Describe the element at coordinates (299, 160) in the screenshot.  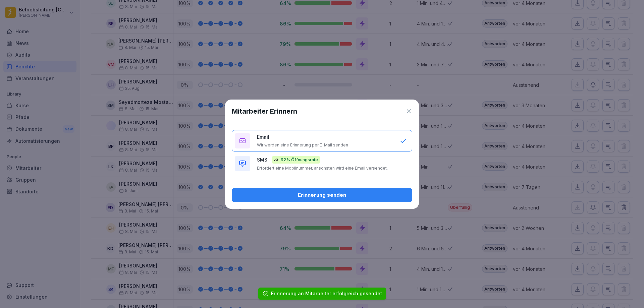
I see `p: 92% Öffnungsrate` at that location.